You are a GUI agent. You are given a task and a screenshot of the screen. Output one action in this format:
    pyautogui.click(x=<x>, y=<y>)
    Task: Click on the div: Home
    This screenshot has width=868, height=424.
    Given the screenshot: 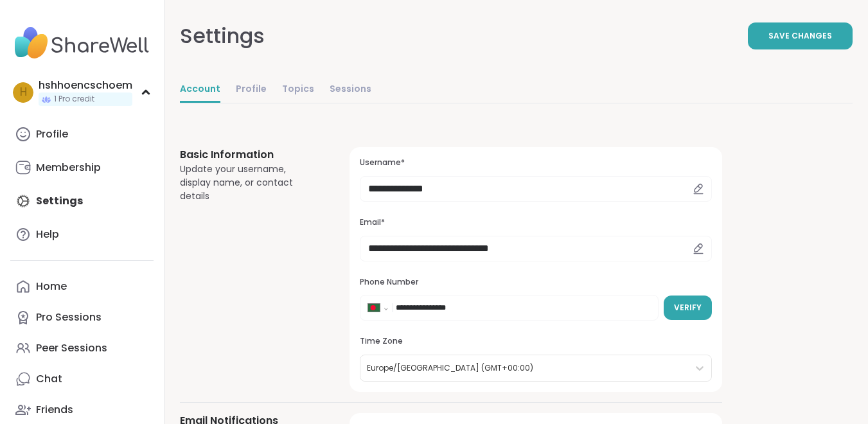 What is the action you would take?
    pyautogui.click(x=52, y=286)
    